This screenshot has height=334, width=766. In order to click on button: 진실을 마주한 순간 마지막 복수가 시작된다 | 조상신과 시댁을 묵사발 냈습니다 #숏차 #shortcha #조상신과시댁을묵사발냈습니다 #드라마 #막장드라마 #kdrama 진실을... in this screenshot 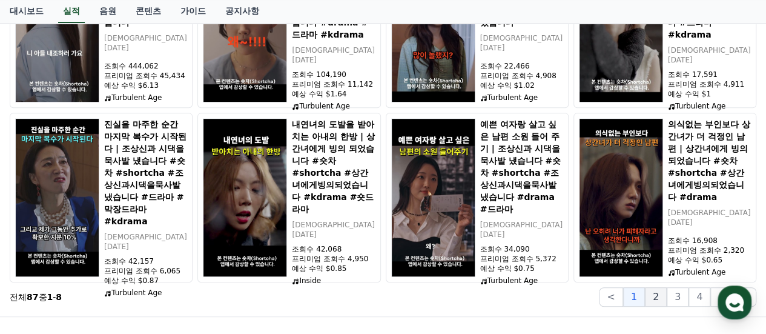, I will do `click(101, 197)`.